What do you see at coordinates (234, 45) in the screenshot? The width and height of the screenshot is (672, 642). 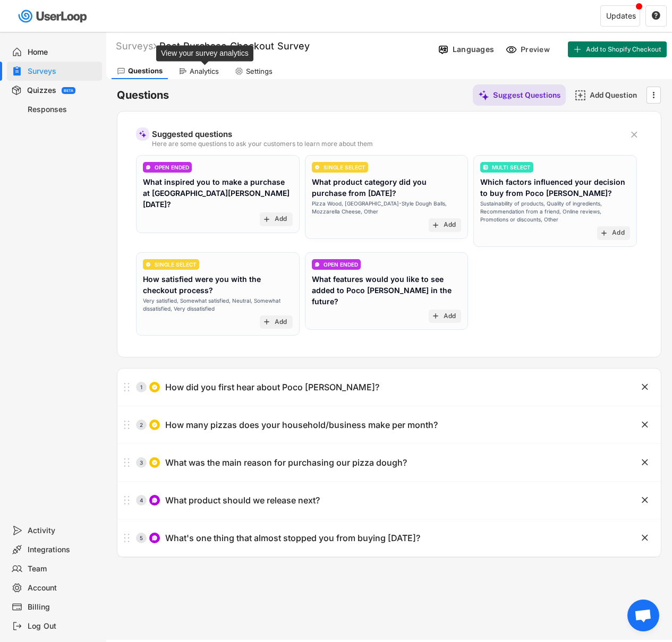 I see `font: Post Purchase Checkout Survey` at bounding box center [234, 45].